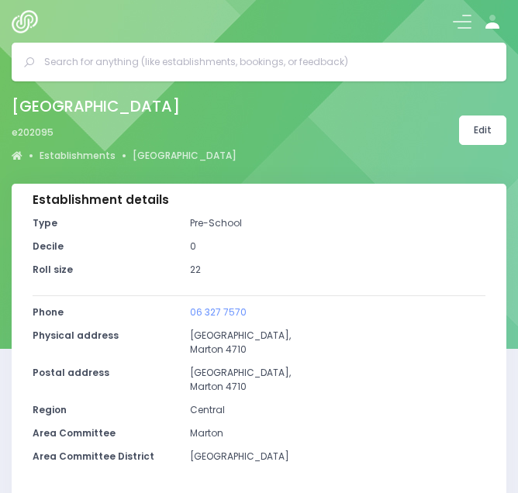 This screenshot has height=493, width=518. I want to click on img: Logo, so click(28, 22).